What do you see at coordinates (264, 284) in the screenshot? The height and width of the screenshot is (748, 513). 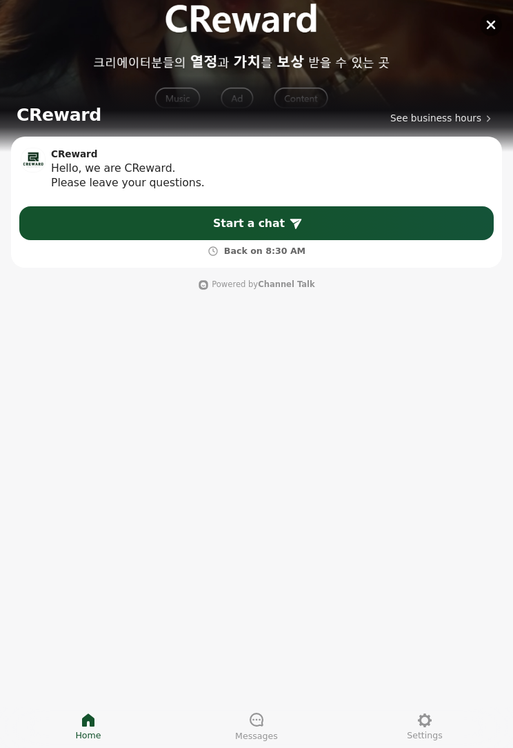 I see `span: Powered by` at bounding box center [264, 284].